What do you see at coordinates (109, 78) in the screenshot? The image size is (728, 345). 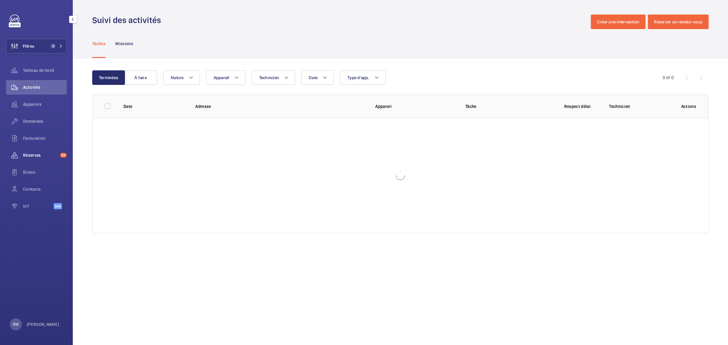 I see `button: Terminées` at bounding box center [109, 78].